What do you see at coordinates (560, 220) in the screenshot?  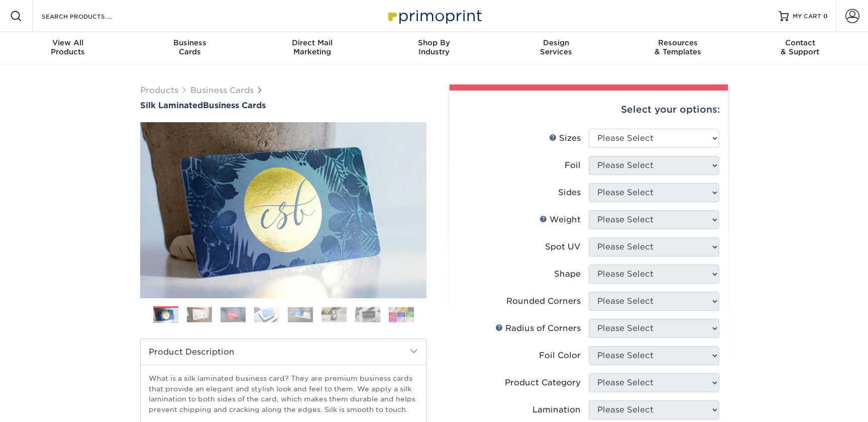 I see `div: Weight` at bounding box center [560, 220].